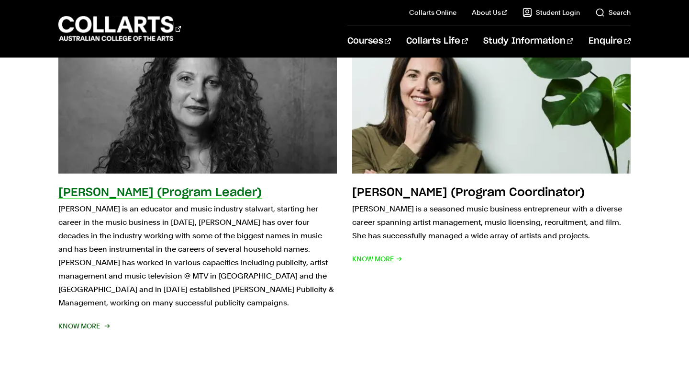 This screenshot has height=373, width=689. What do you see at coordinates (437, 41) in the screenshot?
I see `a: Collarts Life` at bounding box center [437, 41].